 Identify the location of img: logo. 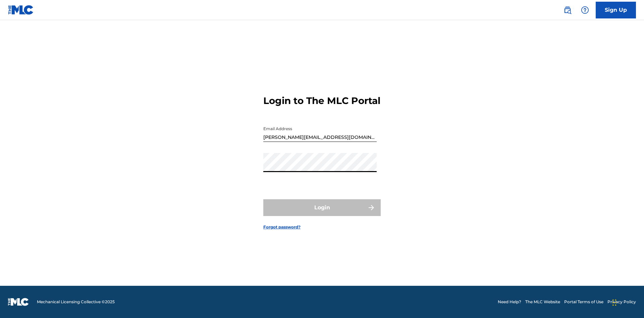
(19, 302).